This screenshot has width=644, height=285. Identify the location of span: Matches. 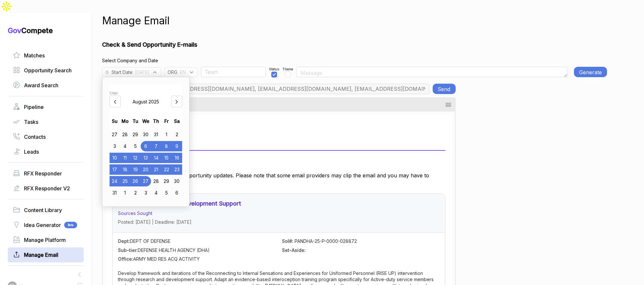
(34, 55).